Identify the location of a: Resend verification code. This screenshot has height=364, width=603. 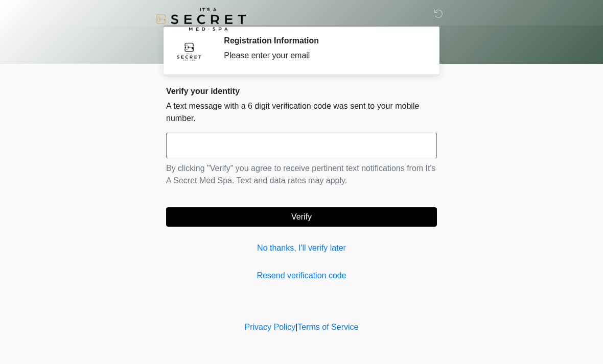
(302, 276).